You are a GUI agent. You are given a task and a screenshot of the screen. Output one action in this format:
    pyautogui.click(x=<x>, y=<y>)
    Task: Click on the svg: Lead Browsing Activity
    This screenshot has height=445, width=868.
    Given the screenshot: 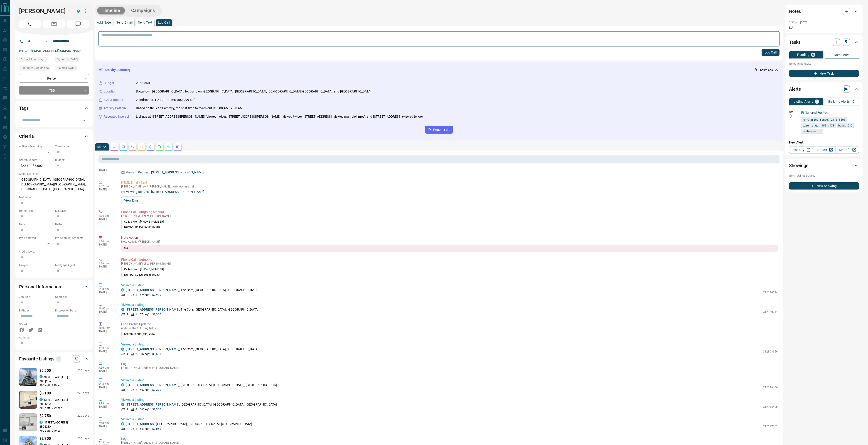 What is the action you would take?
    pyautogui.click(x=123, y=147)
    